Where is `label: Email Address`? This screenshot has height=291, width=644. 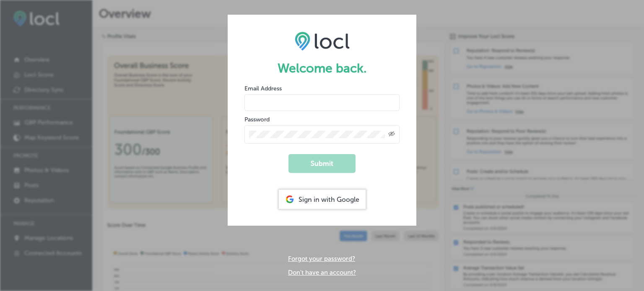
label: Email Address is located at coordinates (263, 88).